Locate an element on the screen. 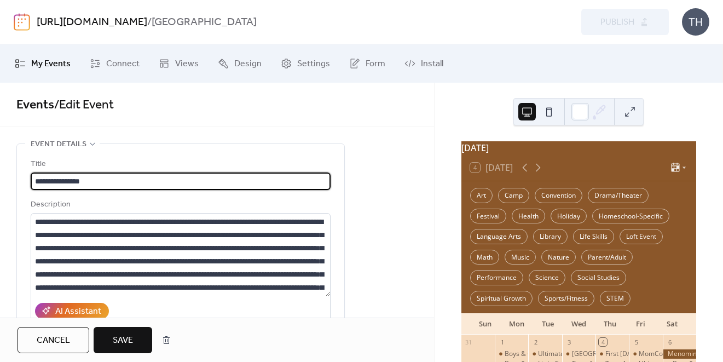 This screenshot has height=362, width=723. div: Language Arts is located at coordinates (499, 237).